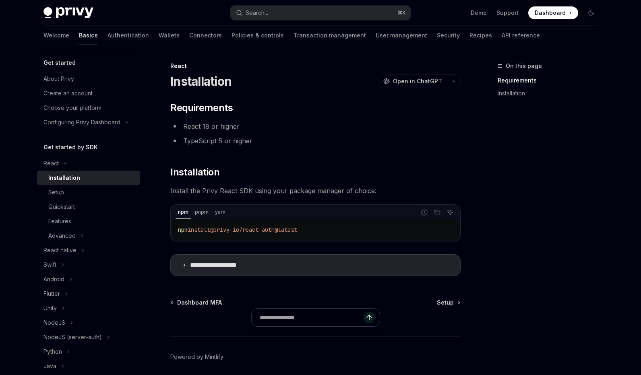 Image resolution: width=641 pixels, height=375 pixels. What do you see at coordinates (89, 279) in the screenshot?
I see `button: Toggle Android section` at bounding box center [89, 279].